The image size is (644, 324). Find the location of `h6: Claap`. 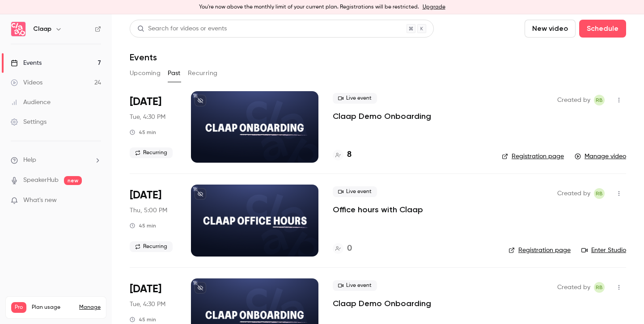

h6: Claap is located at coordinates (42, 29).